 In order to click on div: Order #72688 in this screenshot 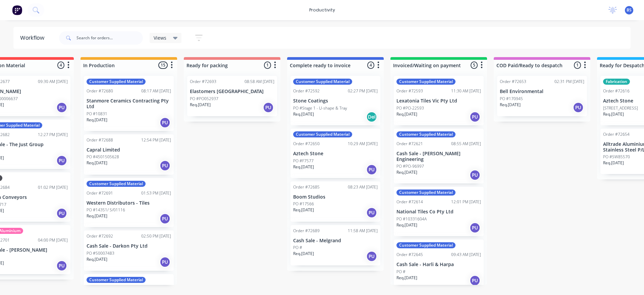, I will do `click(100, 140)`.